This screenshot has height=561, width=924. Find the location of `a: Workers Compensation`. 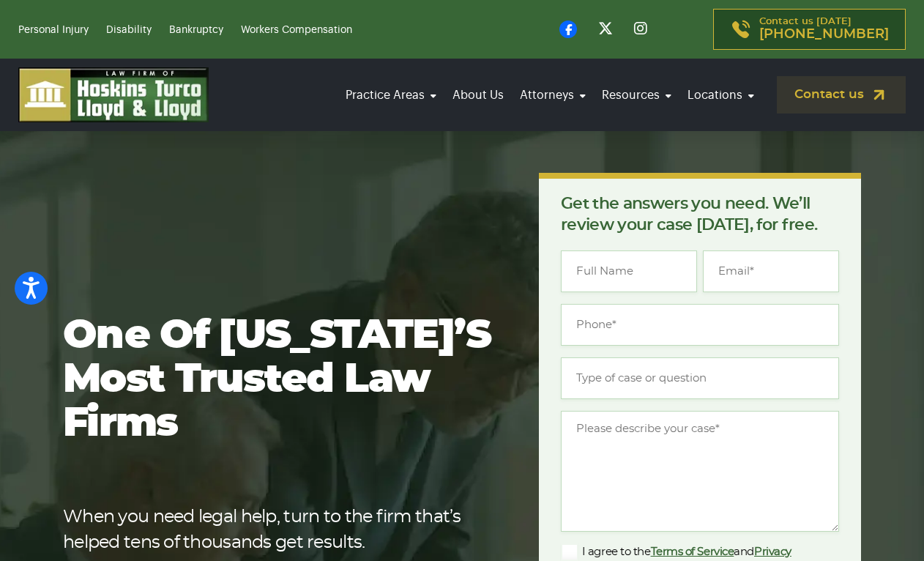

a: Workers Compensation is located at coordinates (297, 30).